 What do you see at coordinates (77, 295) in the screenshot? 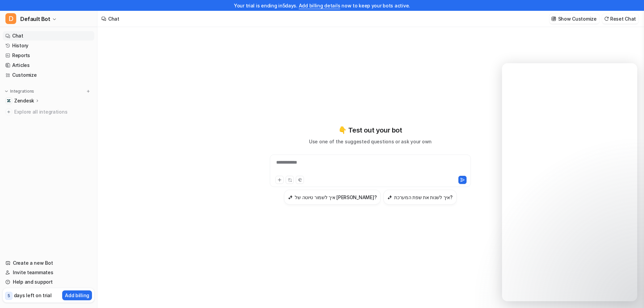
I see `button: Add billing` at bounding box center [77, 295].